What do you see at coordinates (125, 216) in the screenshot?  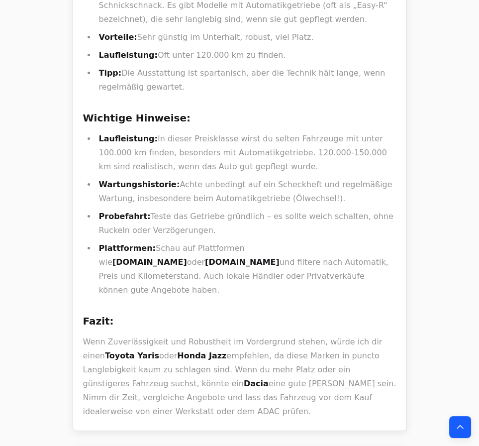 I see `strong: Probefahrt:` at bounding box center [125, 216].